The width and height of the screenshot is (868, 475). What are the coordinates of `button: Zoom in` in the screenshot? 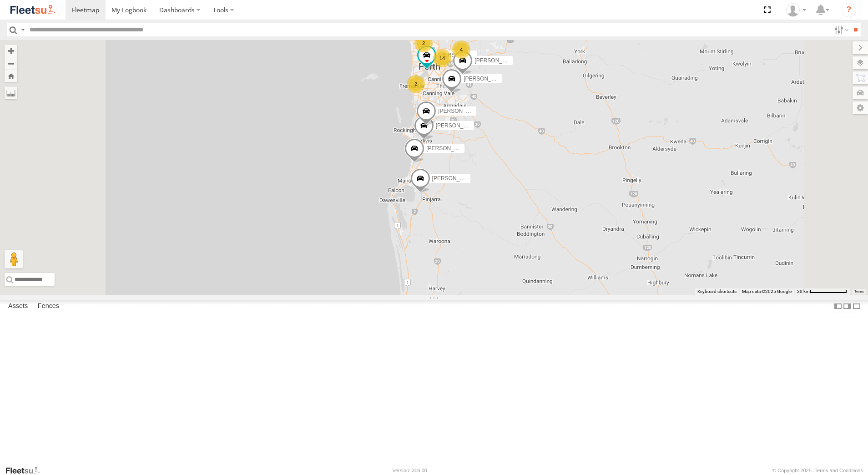 It's located at (11, 50).